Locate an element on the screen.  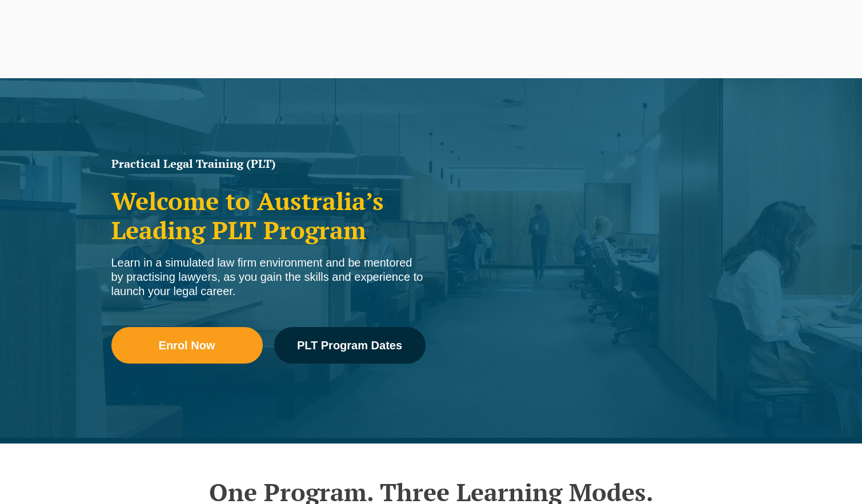
span: PLT Program Dates is located at coordinates (350, 345).